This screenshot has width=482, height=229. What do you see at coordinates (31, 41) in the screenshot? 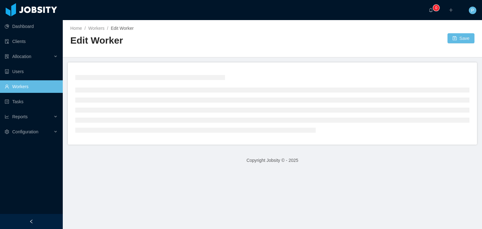
I see `a: icon: auditClients` at bounding box center [31, 41].